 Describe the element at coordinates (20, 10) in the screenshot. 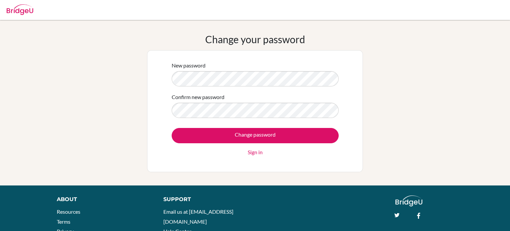

I see `img: Bridge-U` at that location.